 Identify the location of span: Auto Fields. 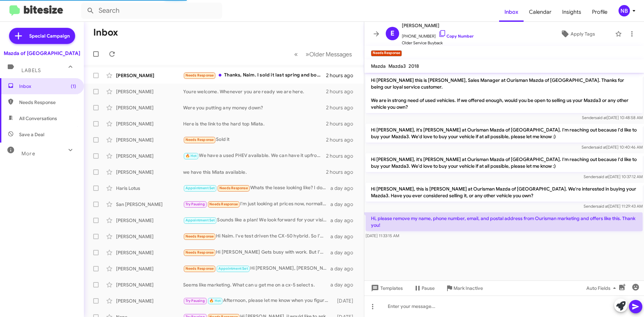
(602, 288).